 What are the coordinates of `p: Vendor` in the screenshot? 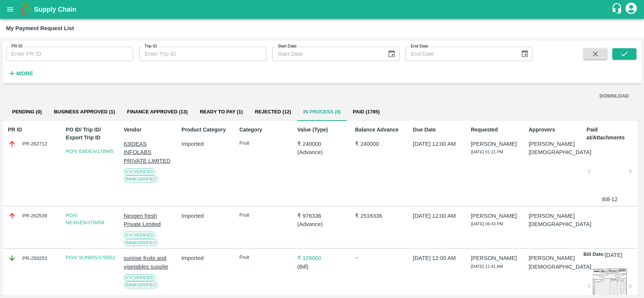 It's located at (148, 130).